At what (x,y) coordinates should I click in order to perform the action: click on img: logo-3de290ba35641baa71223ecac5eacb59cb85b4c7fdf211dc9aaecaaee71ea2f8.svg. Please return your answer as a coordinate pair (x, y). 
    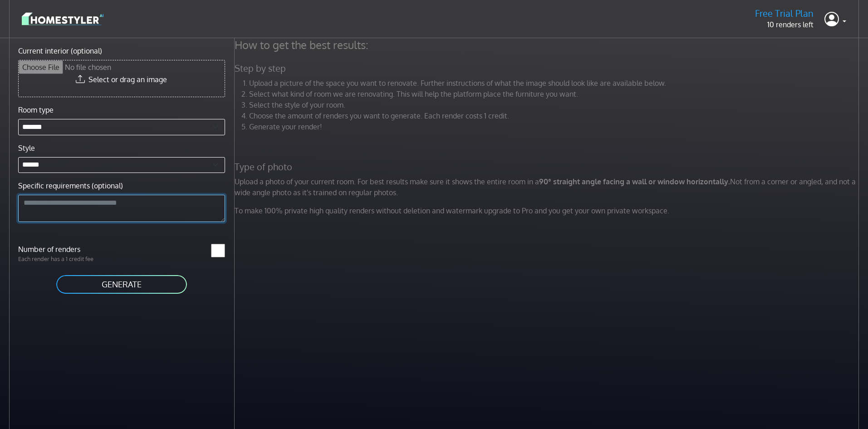
    Looking at the image, I should click on (63, 19).